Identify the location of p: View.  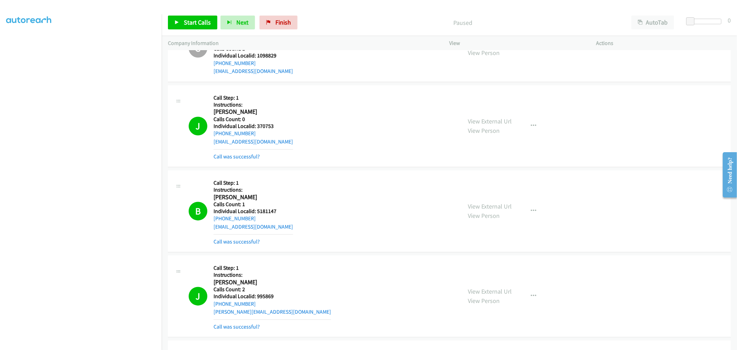
(517, 43).